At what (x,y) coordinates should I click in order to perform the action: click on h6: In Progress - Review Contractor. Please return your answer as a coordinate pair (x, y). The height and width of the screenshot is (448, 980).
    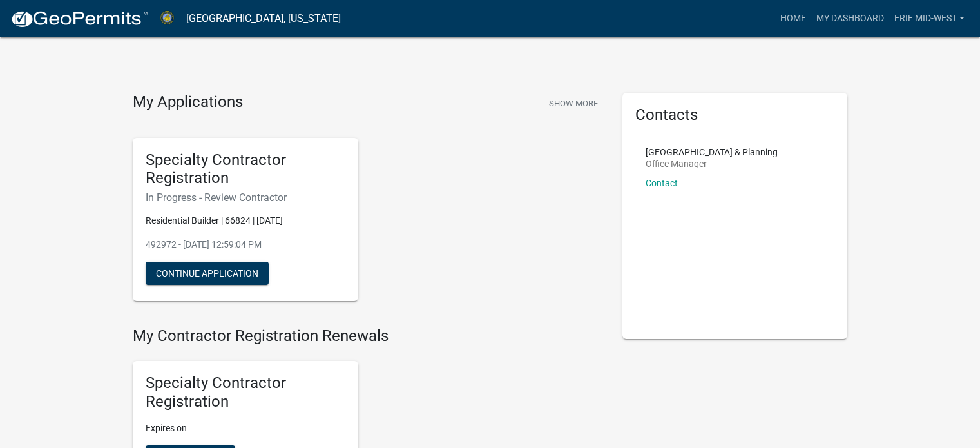
    Looking at the image, I should click on (245, 197).